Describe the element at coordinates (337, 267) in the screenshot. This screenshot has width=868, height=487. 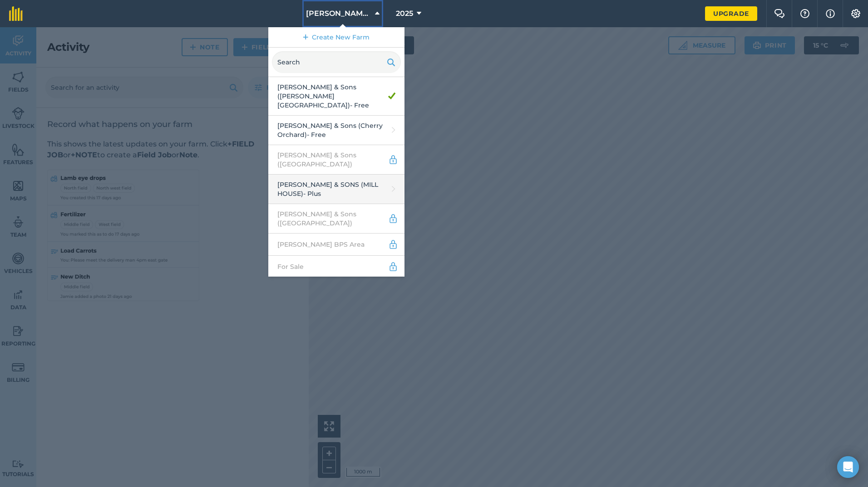
I see `a: For Sale` at that location.